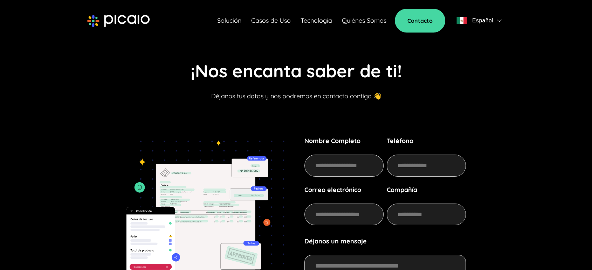  Describe the element at coordinates (296, 71) in the screenshot. I see `p: ¡Nos encanta saber de ti!` at that location.